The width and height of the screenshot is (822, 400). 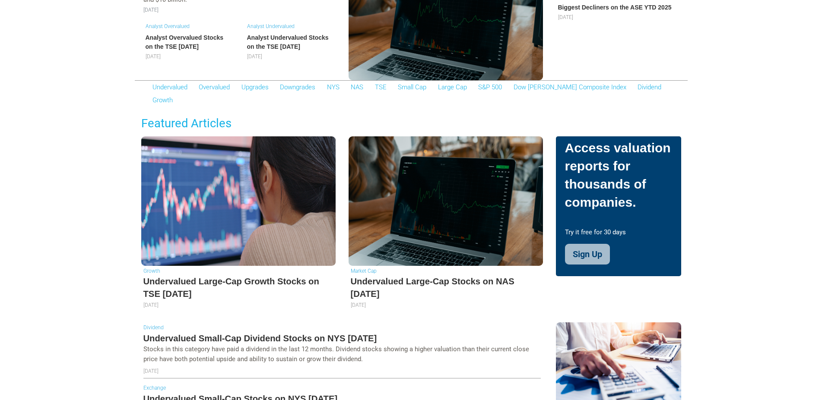 I want to click on a: Downgrades, so click(x=298, y=87).